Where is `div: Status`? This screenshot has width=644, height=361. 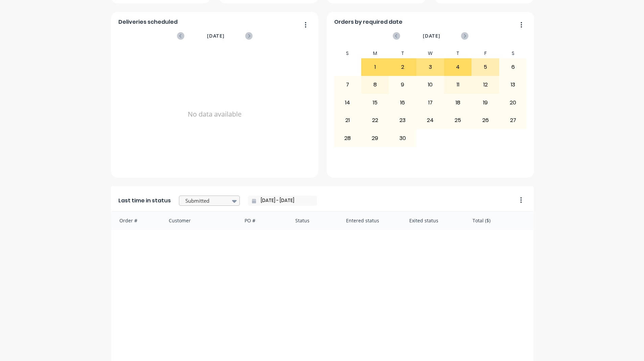
div: Status is located at coordinates (314, 220).